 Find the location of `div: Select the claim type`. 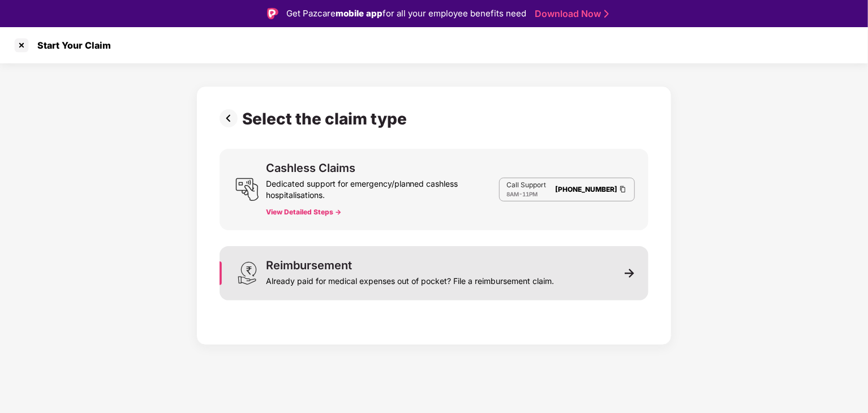

div: Select the claim type is located at coordinates (326, 119).